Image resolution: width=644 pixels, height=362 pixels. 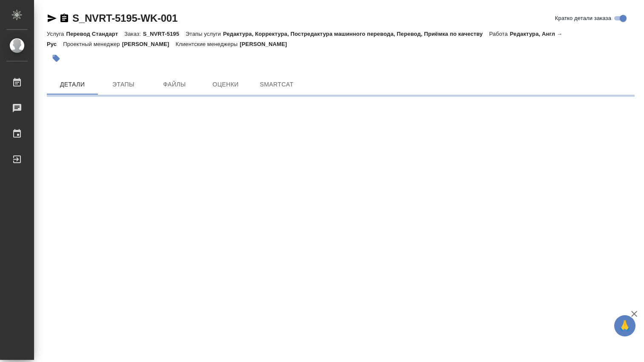 What do you see at coordinates (208, 44) in the screenshot?
I see `p: Клиентские менеджеры` at bounding box center [208, 44].